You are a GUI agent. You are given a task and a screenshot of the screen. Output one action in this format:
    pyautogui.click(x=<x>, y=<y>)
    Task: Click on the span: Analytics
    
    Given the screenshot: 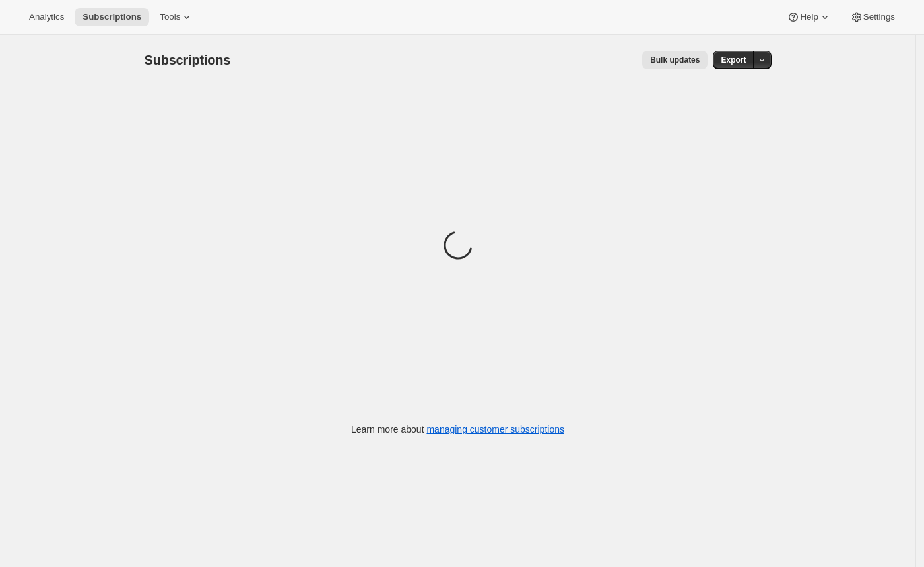 What is the action you would take?
    pyautogui.click(x=46, y=17)
    